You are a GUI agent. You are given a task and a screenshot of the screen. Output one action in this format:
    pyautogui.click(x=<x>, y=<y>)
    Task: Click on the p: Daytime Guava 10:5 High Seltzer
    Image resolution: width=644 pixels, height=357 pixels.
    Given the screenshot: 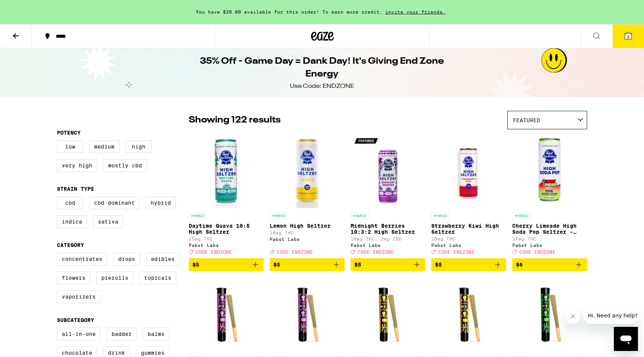 What is the action you would take?
    pyautogui.click(x=226, y=229)
    